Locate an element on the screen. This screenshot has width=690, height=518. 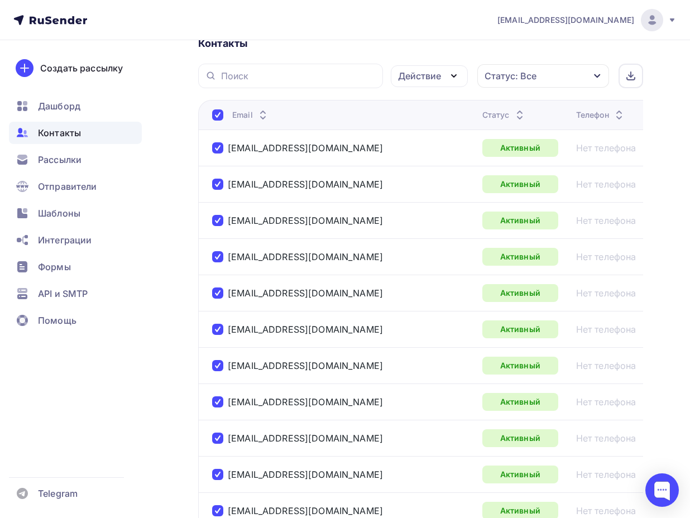
div: Действие is located at coordinates (419, 76).